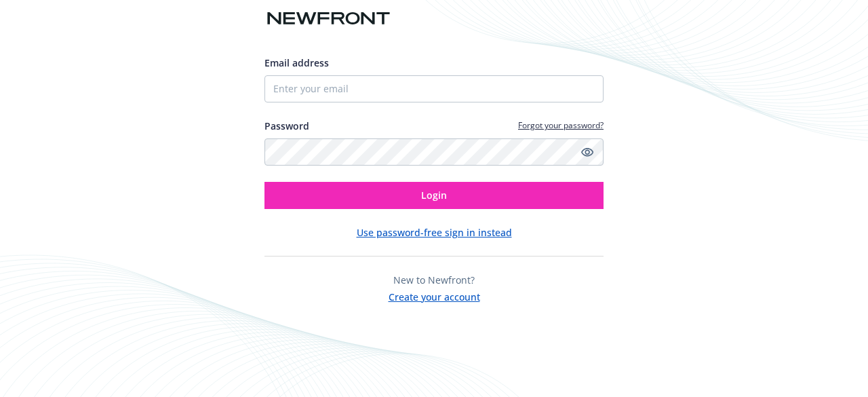 The width and height of the screenshot is (868, 397). What do you see at coordinates (296, 62) in the screenshot?
I see `span: Email address` at bounding box center [296, 62].